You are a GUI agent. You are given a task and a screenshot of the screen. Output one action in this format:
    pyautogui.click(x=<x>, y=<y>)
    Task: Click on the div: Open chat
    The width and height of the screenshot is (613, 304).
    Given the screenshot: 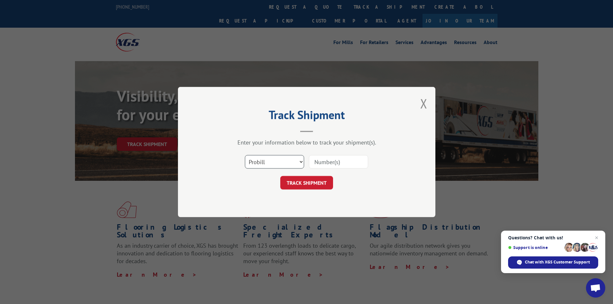 What is the action you would take?
    pyautogui.click(x=596, y=288)
    